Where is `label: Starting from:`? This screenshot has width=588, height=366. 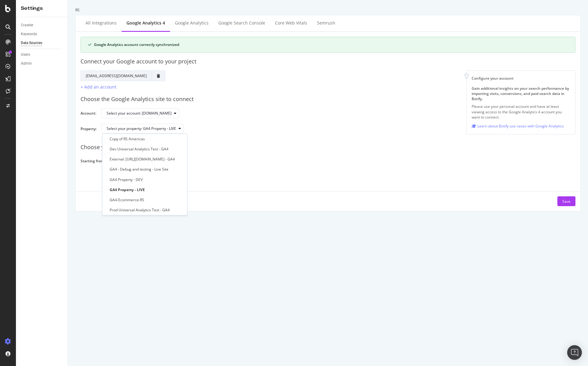
label: Starting from: is located at coordinates (93, 162).